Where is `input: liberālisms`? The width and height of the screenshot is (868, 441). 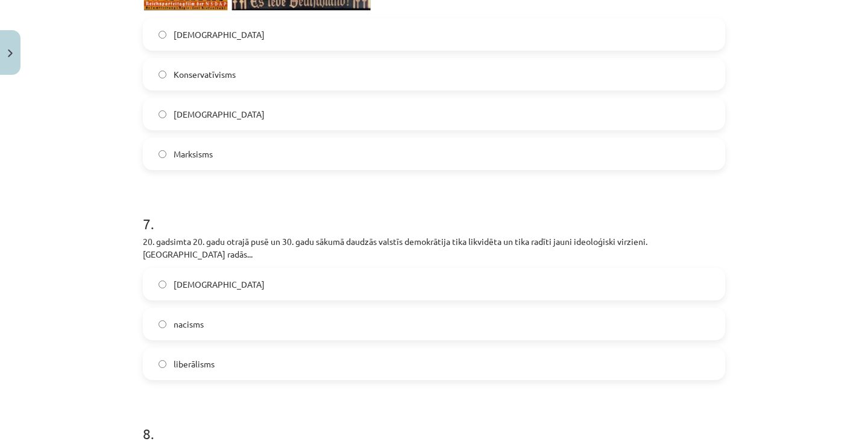 input: liberālisms is located at coordinates (162, 364).